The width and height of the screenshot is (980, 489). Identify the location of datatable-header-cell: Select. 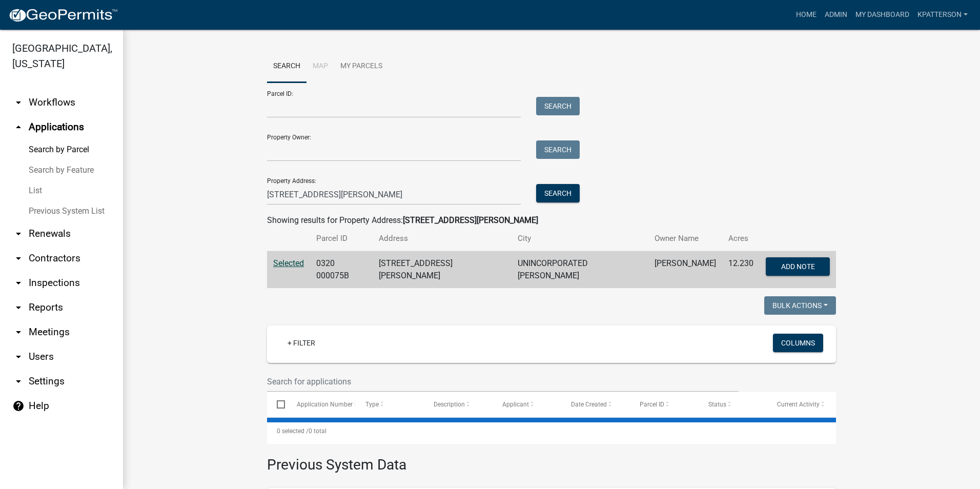
(277, 405).